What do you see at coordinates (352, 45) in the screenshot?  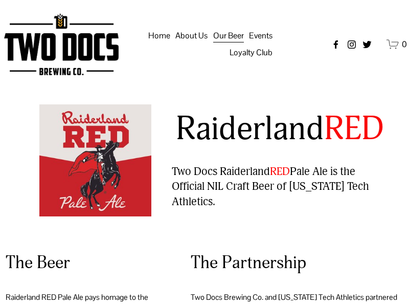 I see `a: instagram-unauth` at bounding box center [352, 45].